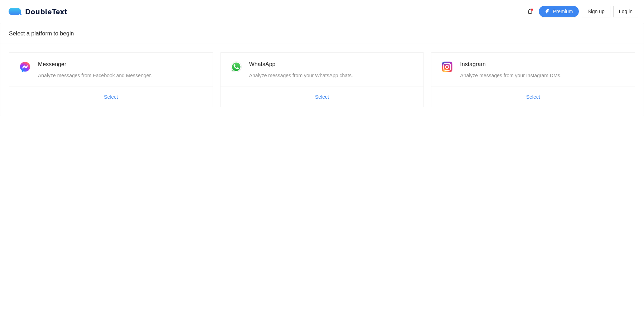  What do you see at coordinates (548, 12) in the screenshot?
I see `span: thunderbolt` at bounding box center [548, 12].